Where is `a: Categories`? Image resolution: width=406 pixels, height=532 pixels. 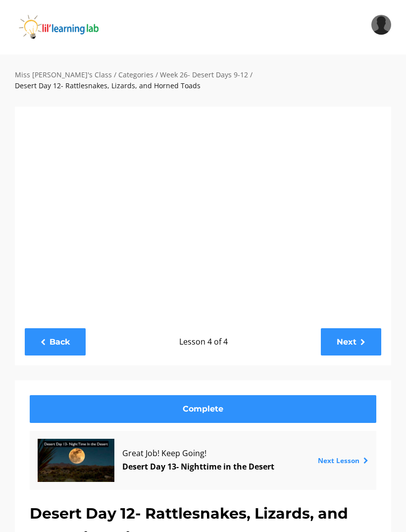
a: Categories is located at coordinates (136, 74).